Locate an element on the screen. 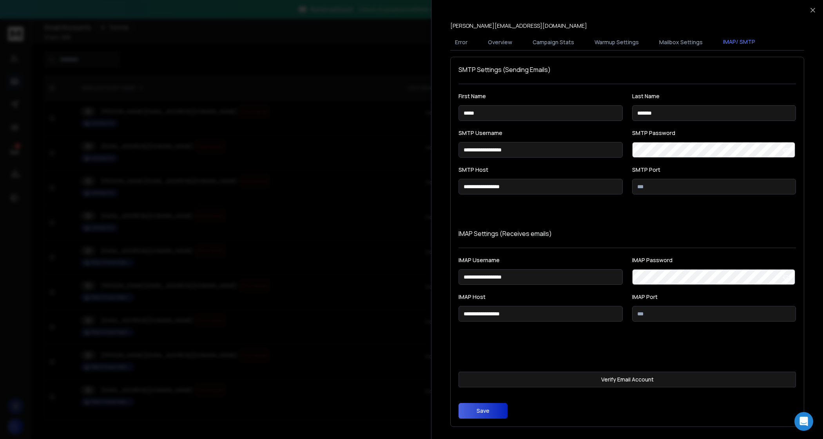 The width and height of the screenshot is (823, 439). label: SMTP Username is located at coordinates (540, 133).